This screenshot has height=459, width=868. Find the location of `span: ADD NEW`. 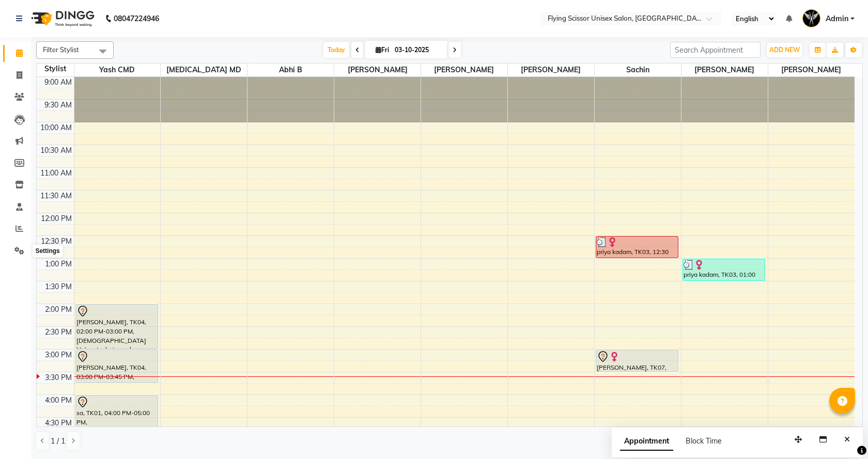

span: ADD NEW is located at coordinates (785, 50).